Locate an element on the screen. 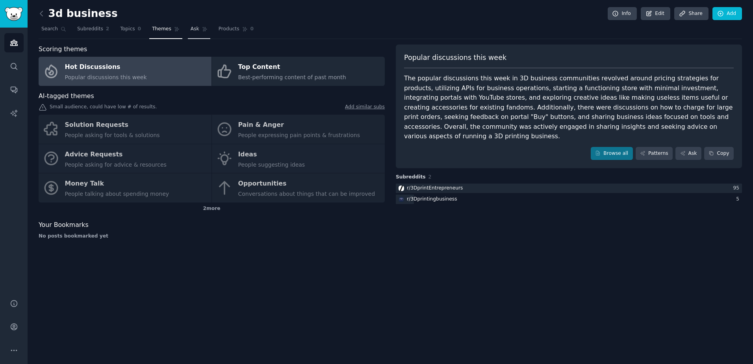  div: r/ 3DprintEntrepreneurs is located at coordinates (435, 188).